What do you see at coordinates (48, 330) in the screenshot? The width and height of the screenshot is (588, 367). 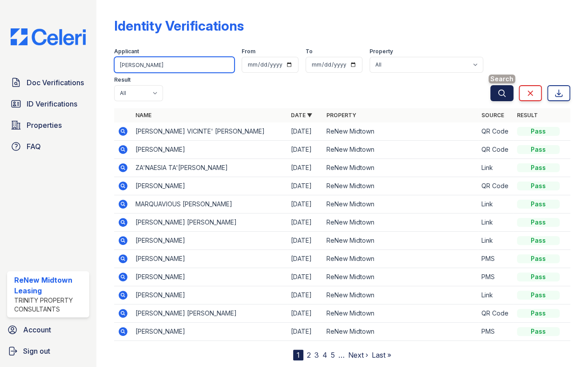 I see `a: Account` at bounding box center [48, 330].